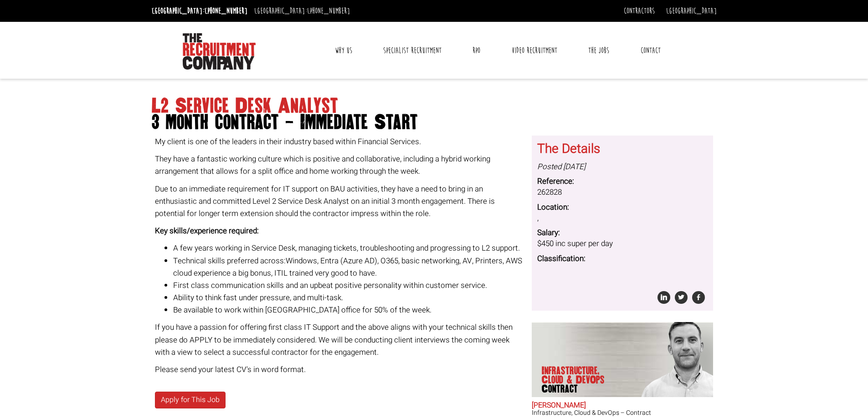 The image size is (868, 418). What do you see at coordinates (669, 360) in the screenshot?
I see `img: Adam Eshet does Infrastructure, Cloud & DevOps Contract` at bounding box center [669, 360].